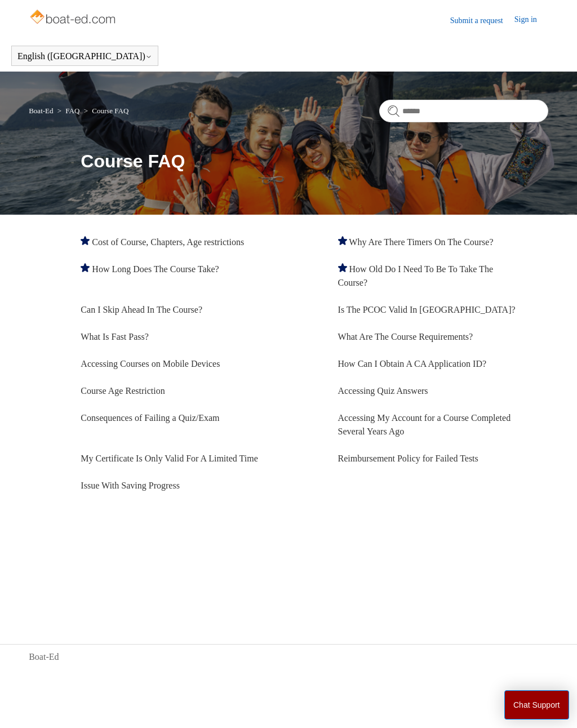 Image resolution: width=577 pixels, height=728 pixels. Describe the element at coordinates (314, 161) in the screenshot. I see `h1: Course FAQ` at that location.